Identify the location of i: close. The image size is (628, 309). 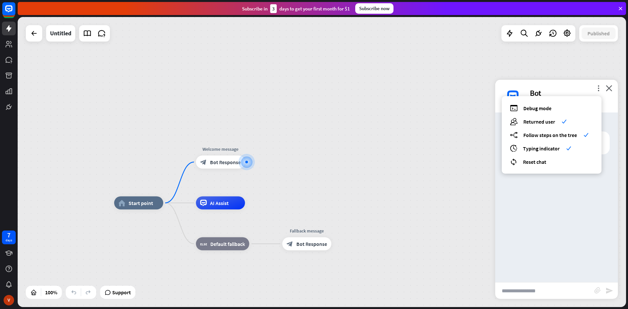
(609, 88).